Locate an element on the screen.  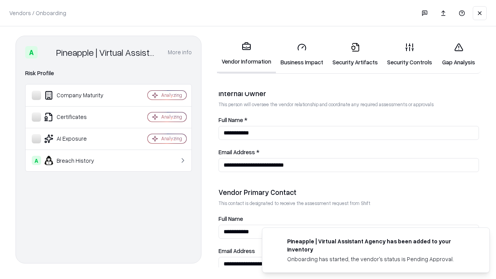
a: Vendor Information is located at coordinates (247, 54).